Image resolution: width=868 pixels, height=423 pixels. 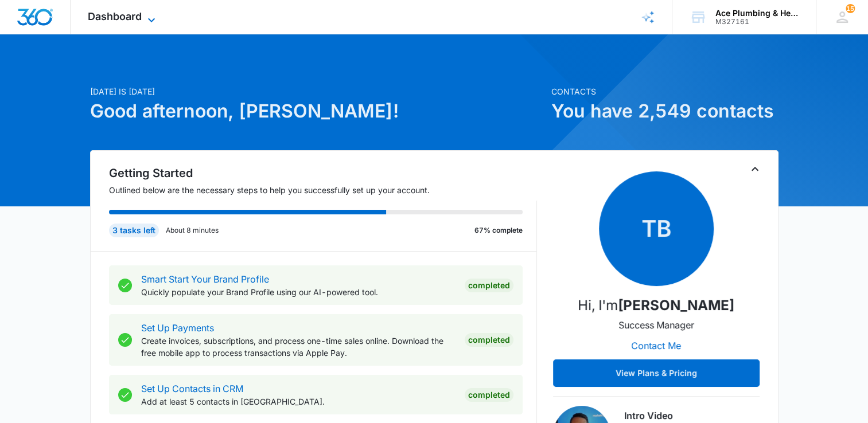 I want to click on p: Contacts, so click(x=665, y=91).